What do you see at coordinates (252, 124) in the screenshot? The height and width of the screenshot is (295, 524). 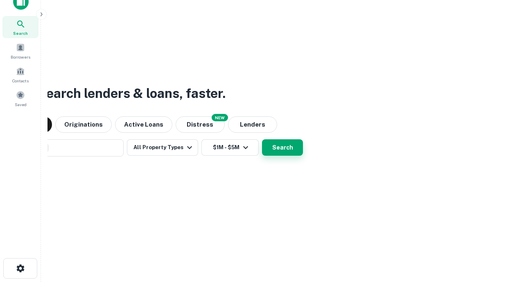 I see `button: Lenders` at bounding box center [252, 124].